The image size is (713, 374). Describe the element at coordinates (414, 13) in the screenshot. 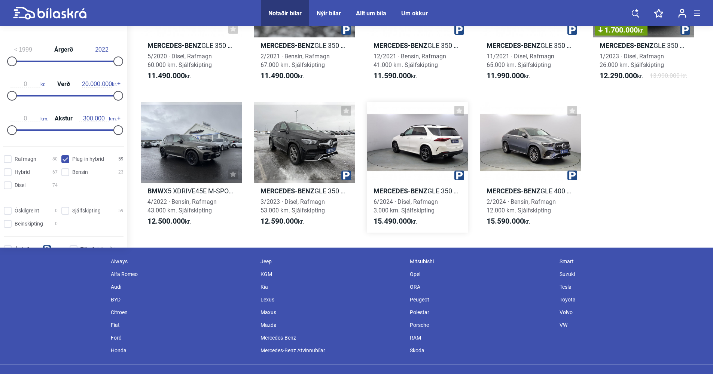

I see `a: Um okkur` at that location.